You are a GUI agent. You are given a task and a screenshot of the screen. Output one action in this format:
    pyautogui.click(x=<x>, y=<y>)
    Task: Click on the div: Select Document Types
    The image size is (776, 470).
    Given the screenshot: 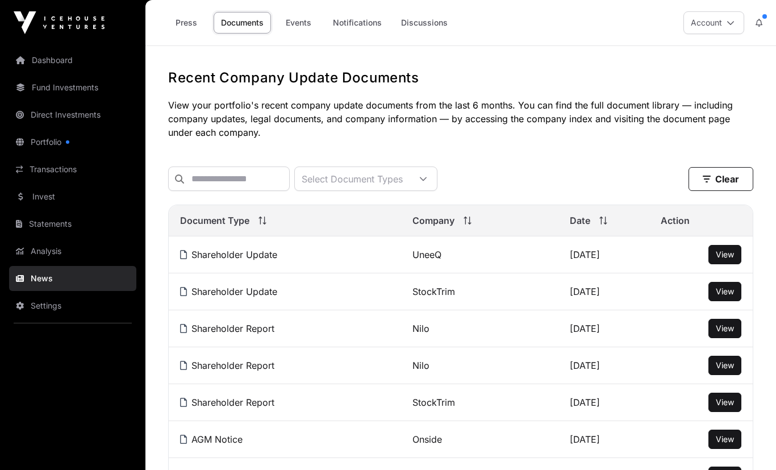 What is the action you would take?
    pyautogui.click(x=352, y=178)
    